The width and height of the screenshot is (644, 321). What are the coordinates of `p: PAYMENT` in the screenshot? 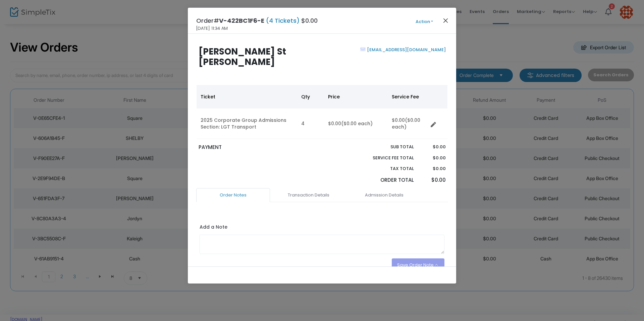 It's located at (258, 147).